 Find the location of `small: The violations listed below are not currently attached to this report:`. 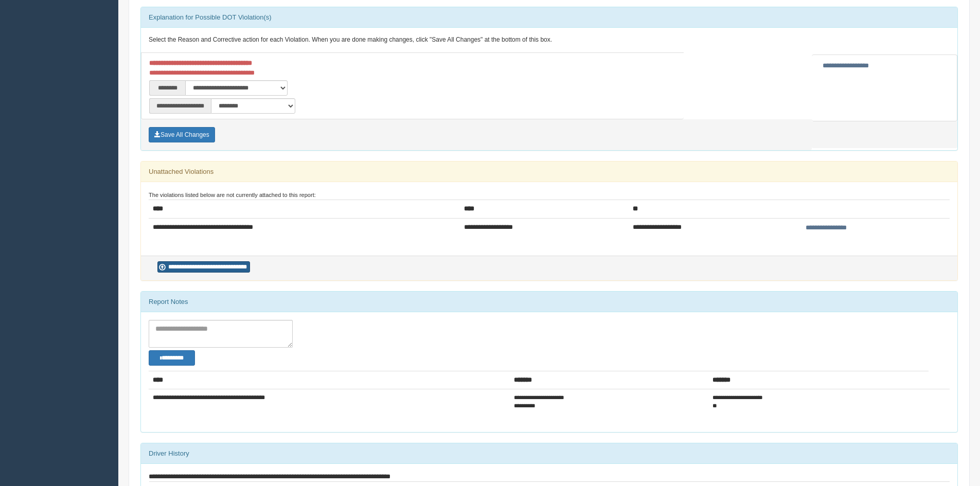

small: The violations listed below are not currently attached to this report: is located at coordinates (232, 195).